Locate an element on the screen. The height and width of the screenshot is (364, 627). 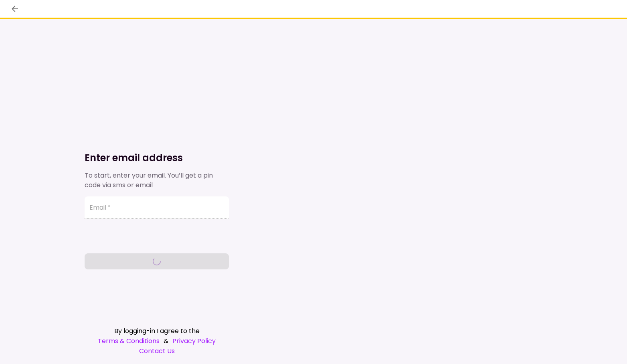
div: By logging-in I agree to the is located at coordinates (157, 330).